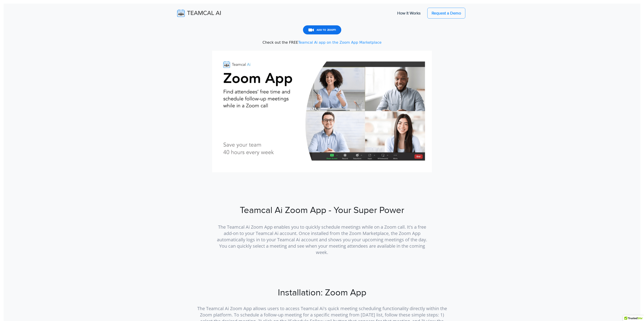  I want to click on img: Add to ZOOM, so click(322, 30).